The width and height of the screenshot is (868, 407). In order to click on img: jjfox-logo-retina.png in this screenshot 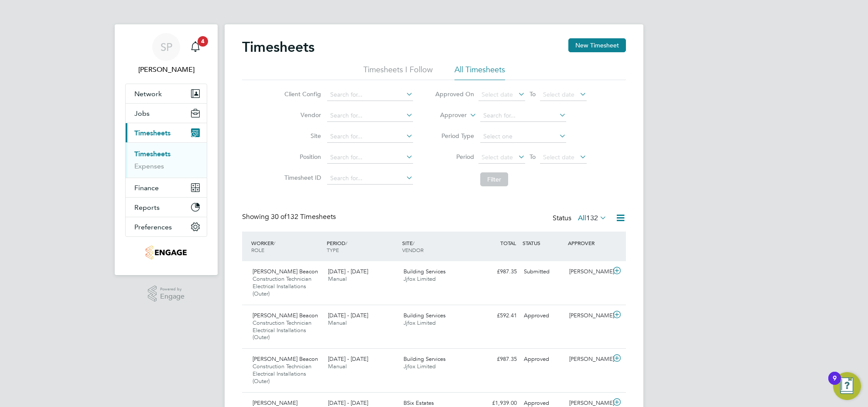, I will do `click(166, 253)`.